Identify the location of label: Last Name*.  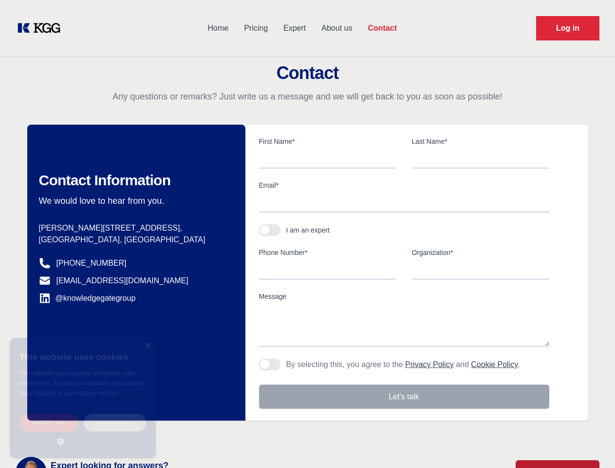
(481, 141).